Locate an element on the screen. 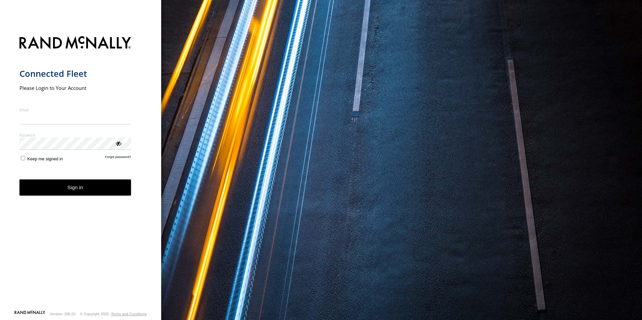 This screenshot has height=320, width=642. h1: Connected Fleet is located at coordinates (75, 74).